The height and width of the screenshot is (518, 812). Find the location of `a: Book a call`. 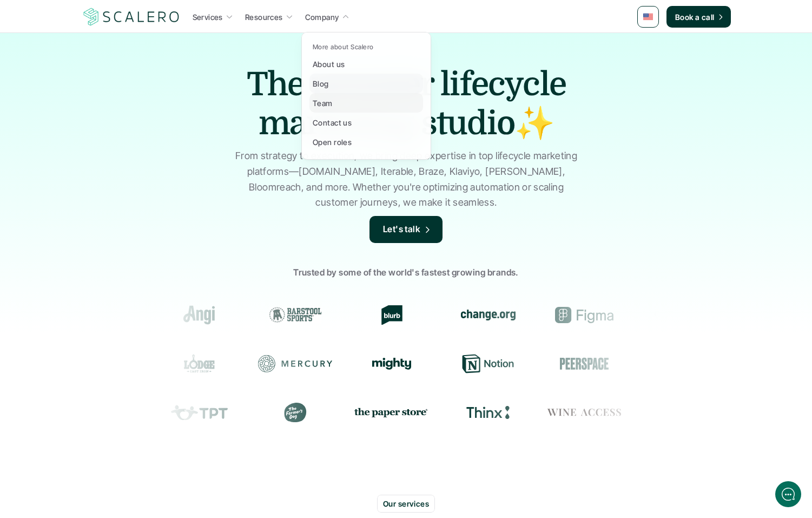

a: Book a call is located at coordinates (698, 16).